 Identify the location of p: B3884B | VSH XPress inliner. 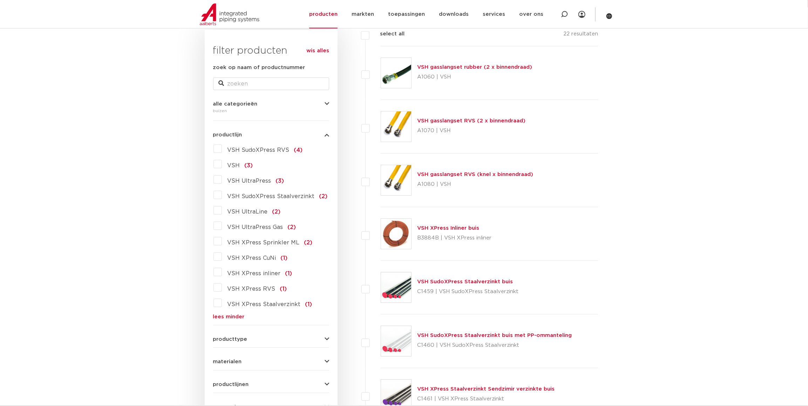
(455, 238).